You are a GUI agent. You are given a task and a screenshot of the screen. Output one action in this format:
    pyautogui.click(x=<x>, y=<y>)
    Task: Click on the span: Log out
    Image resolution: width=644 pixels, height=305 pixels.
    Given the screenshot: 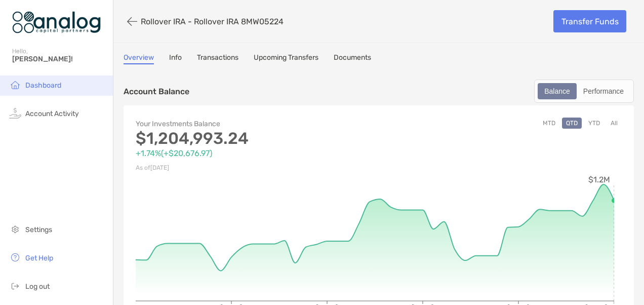 What is the action you would take?
    pyautogui.click(x=37, y=286)
    